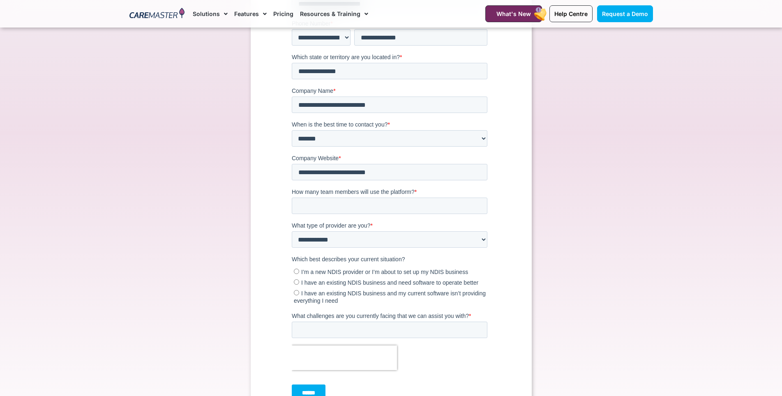 Image resolution: width=782 pixels, height=396 pixels. What do you see at coordinates (98, 331) in the screenshot?
I see `span: I have an existing NDIS business and need software to operate better` at bounding box center [98, 331].